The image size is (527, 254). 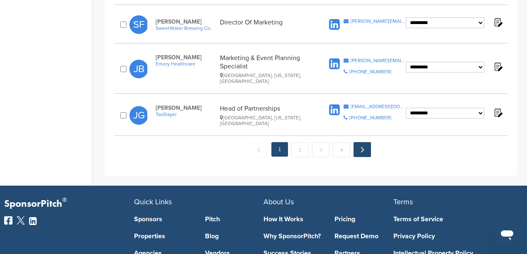 What do you see at coordinates (267, 115) in the screenshot?
I see `div: Head of Partnerships` at bounding box center [267, 115].